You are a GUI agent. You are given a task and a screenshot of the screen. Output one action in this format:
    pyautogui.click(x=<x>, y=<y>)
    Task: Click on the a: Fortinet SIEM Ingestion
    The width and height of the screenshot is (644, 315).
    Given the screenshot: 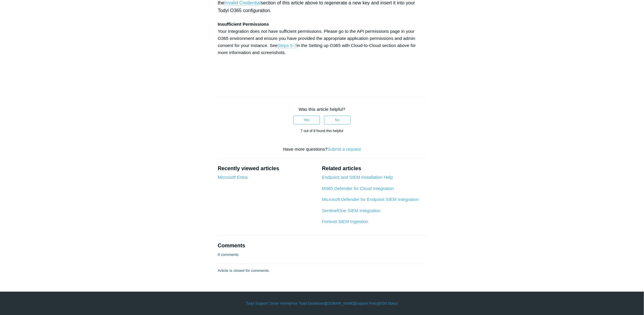 What is the action you would take?
    pyautogui.click(x=345, y=221)
    